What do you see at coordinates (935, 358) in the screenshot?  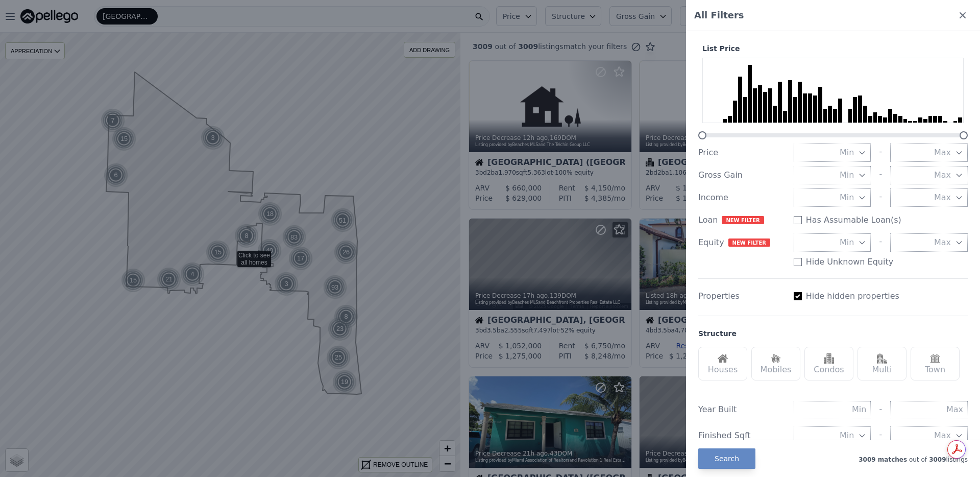 I see `img: Town` at bounding box center [935, 358].